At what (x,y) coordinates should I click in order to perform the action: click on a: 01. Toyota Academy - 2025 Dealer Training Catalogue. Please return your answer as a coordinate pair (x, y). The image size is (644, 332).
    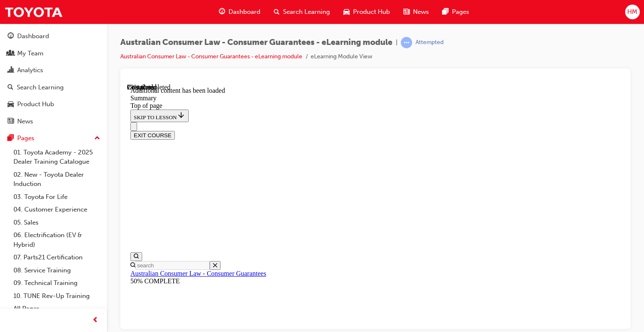
    Looking at the image, I should click on (56, 157).